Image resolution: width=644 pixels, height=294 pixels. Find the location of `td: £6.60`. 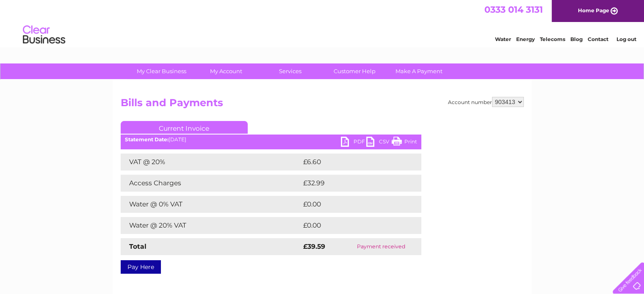

td: £6.60 is located at coordinates (352, 162).